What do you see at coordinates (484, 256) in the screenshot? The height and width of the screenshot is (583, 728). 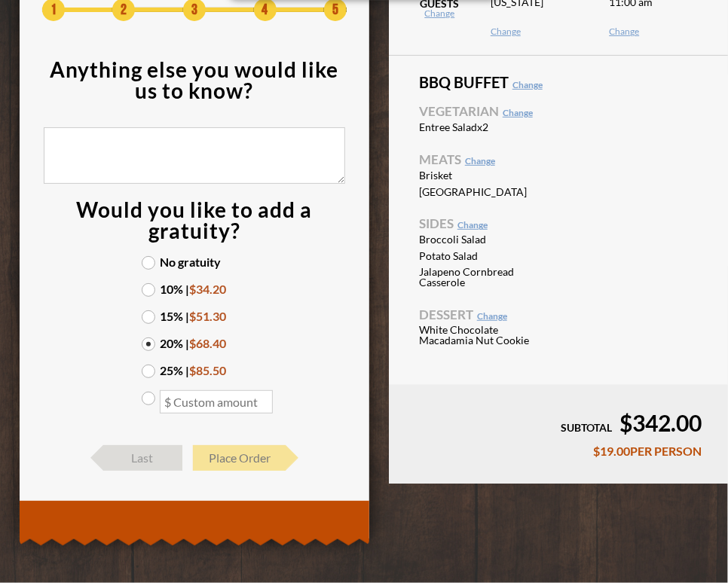 I see `span: Potato Salad` at bounding box center [484, 256].